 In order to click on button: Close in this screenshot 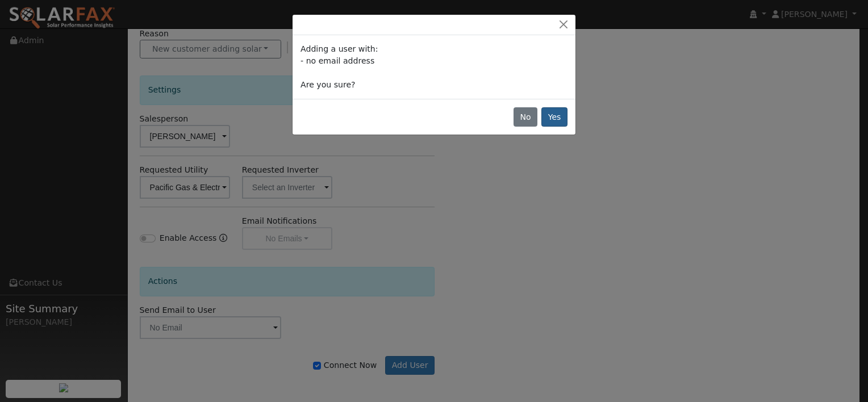, I will do `click(563, 24)`.